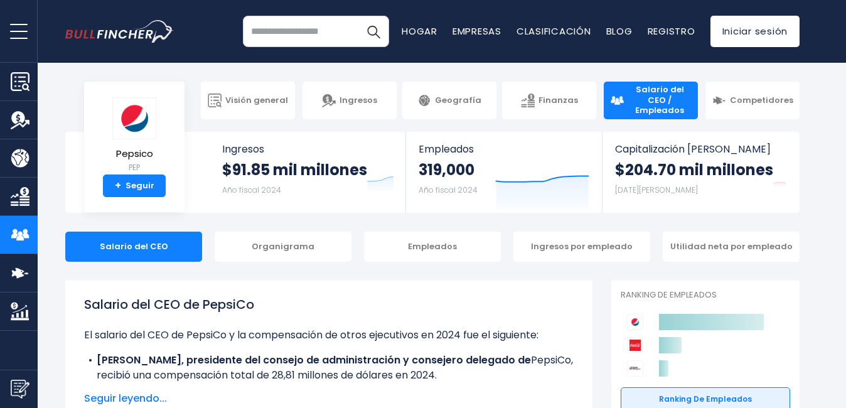 Image resolution: width=846 pixels, height=408 pixels. What do you see at coordinates (308, 172) in the screenshot?
I see `a: Ingresos $91.85 mil millones Año fiscal 2024` at bounding box center [308, 172].